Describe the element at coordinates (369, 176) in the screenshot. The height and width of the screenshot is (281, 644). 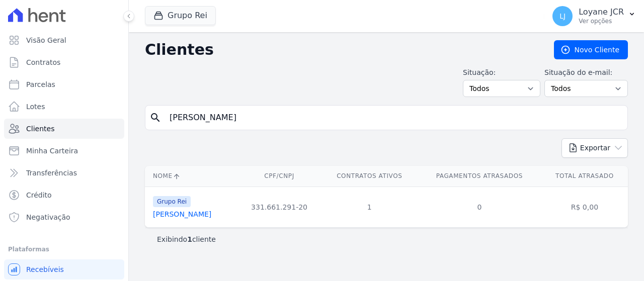
I see `th: Contratos Ativos` at that location.